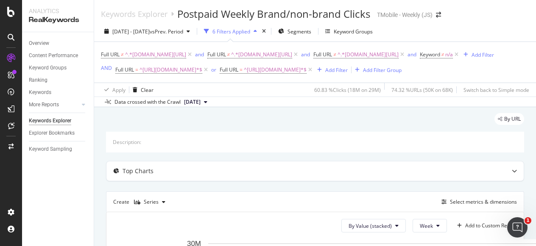 The image size is (536, 246). Describe the element at coordinates (422, 90) in the screenshot. I see `div: 74.32 % URLs ( 50K on 68K )` at that location.